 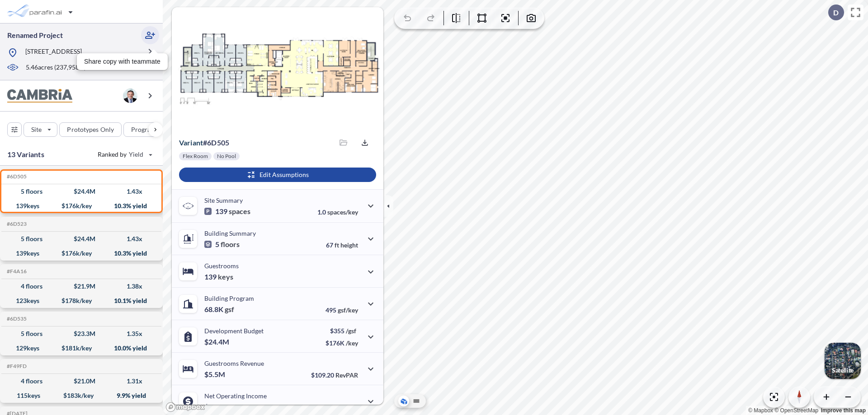 What do you see at coordinates (417, 401) in the screenshot?
I see `button: Site Plan` at bounding box center [417, 401].